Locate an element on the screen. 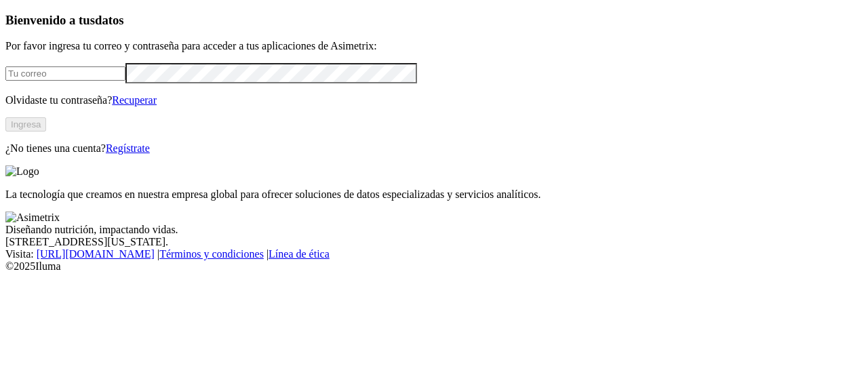 The image size is (868, 379). h3: Bienvenido a tus is located at coordinates (434, 20).